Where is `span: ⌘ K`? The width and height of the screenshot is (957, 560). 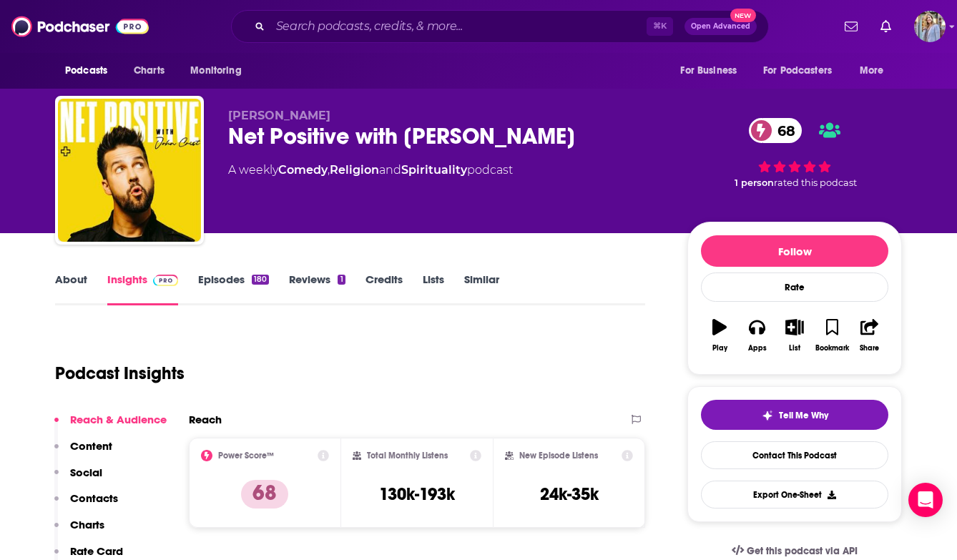 span: ⌘ K is located at coordinates (660, 27).